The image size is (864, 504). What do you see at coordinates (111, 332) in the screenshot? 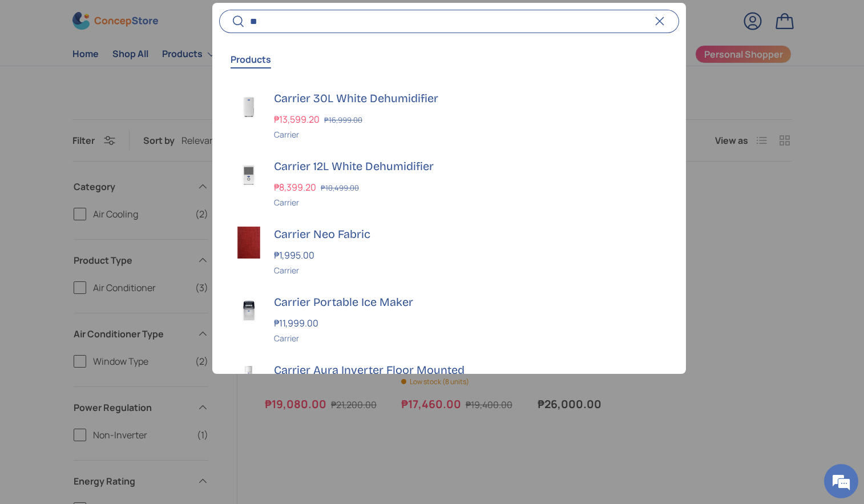
I see `textarea: Type your message and hit 'Enter'` at bounding box center [111, 332].